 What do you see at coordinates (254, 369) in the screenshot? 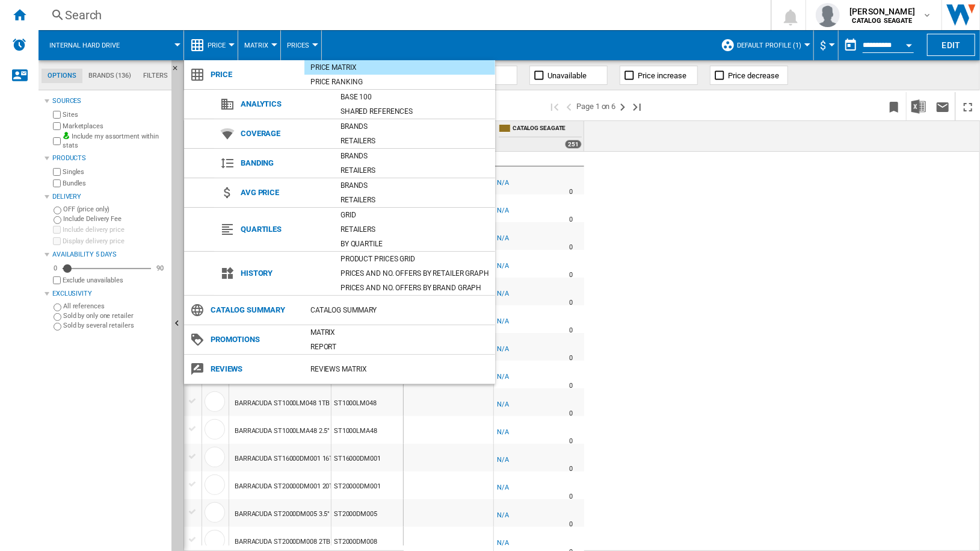
I see `span: Reviews` at bounding box center [254, 369].